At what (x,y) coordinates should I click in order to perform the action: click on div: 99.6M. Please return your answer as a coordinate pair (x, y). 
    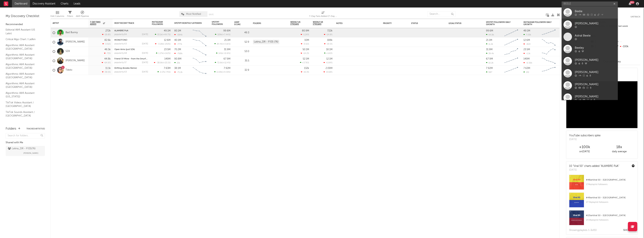
    Looking at the image, I should click on (489, 31).